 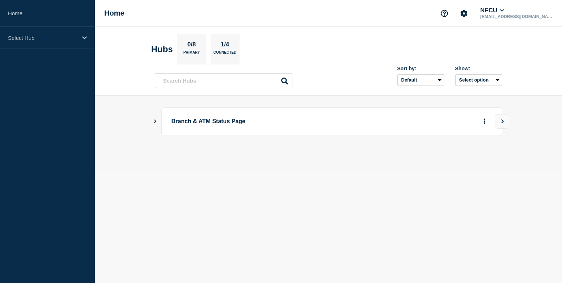 What do you see at coordinates (224, 80) in the screenshot?
I see `input: Search Hubs` at bounding box center [224, 80].